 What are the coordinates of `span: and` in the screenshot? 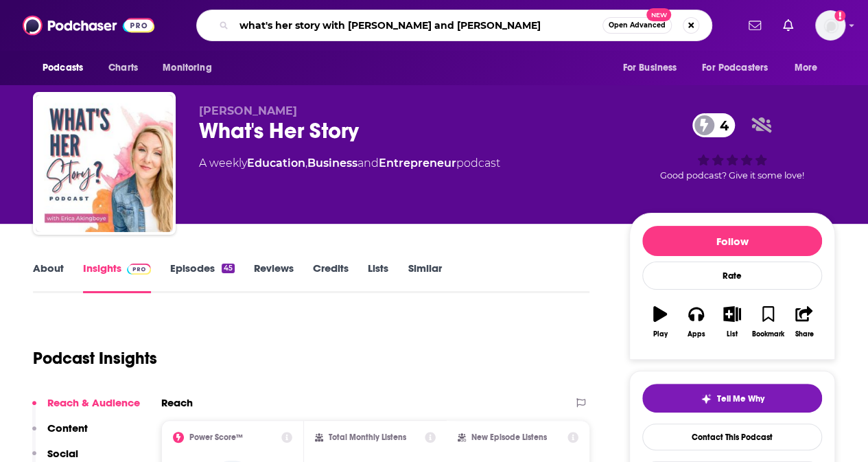 It's located at (368, 163).